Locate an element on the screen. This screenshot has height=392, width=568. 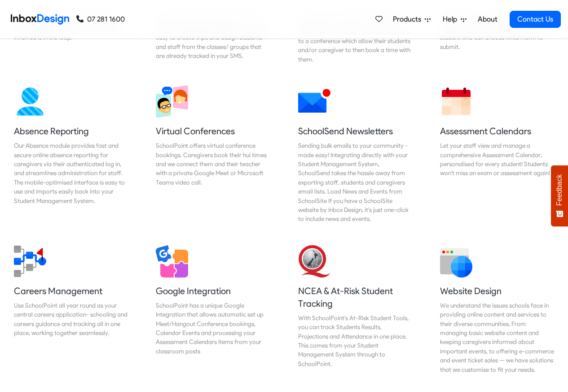
div: Let your staff view and manage a comprehensive Assessment Calendar, personalised for every studen... is located at coordinates (497, 159).